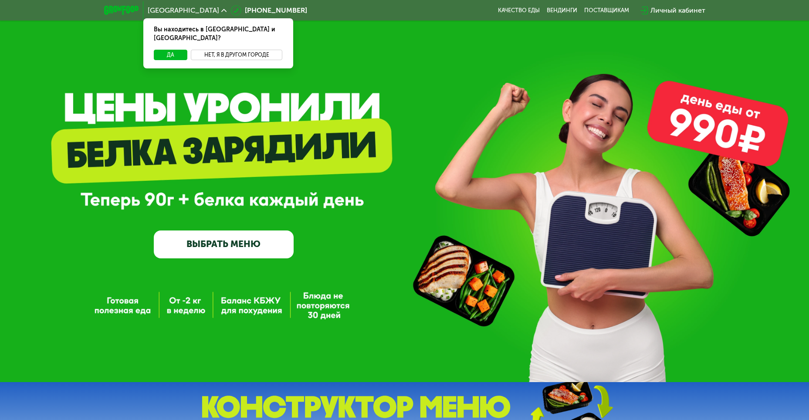 This screenshot has height=420, width=809. Describe the element at coordinates (223, 244) in the screenshot. I see `a: ВЫБРАТЬ МЕНЮ` at that location.